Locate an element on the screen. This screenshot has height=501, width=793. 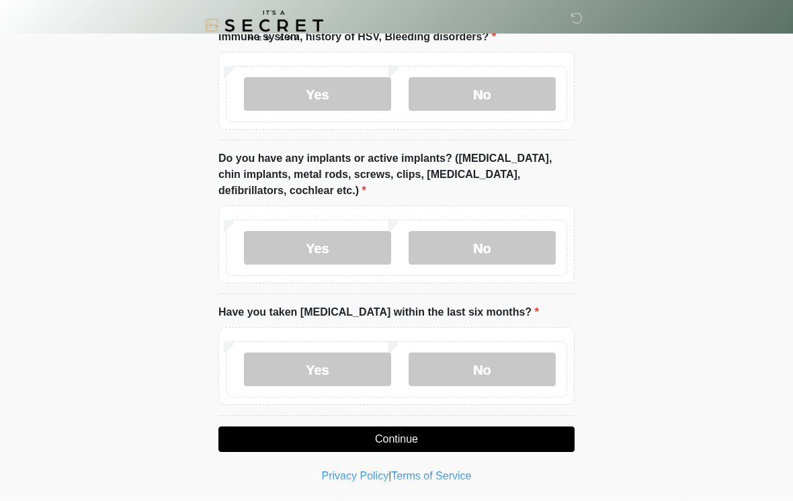
button: Continue is located at coordinates (396, 439).